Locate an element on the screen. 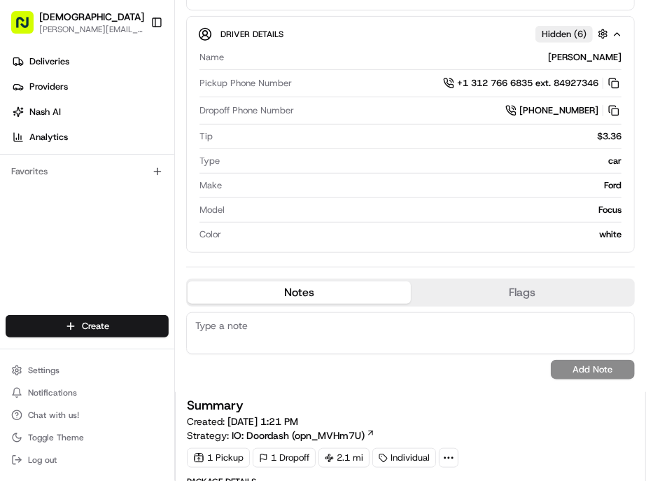  span: Color is located at coordinates (210, 234).